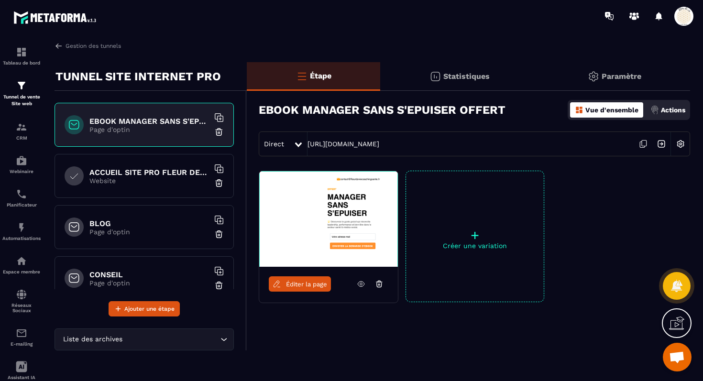 The width and height of the screenshot is (703, 381). What do you see at coordinates (329, 219) in the screenshot?
I see `img: image` at bounding box center [329, 219].